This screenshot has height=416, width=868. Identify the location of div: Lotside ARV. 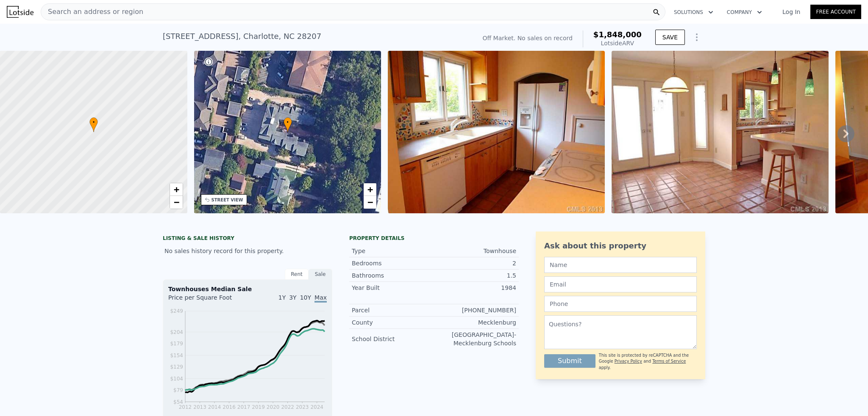
(617, 44).